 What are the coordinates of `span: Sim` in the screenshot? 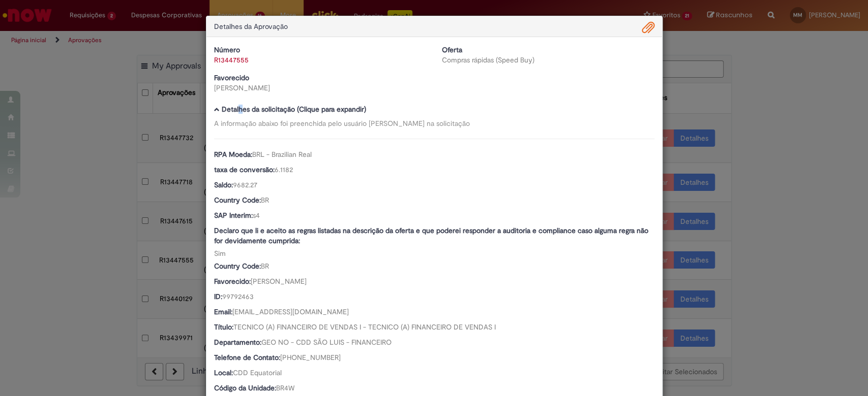 It's located at (220, 254).